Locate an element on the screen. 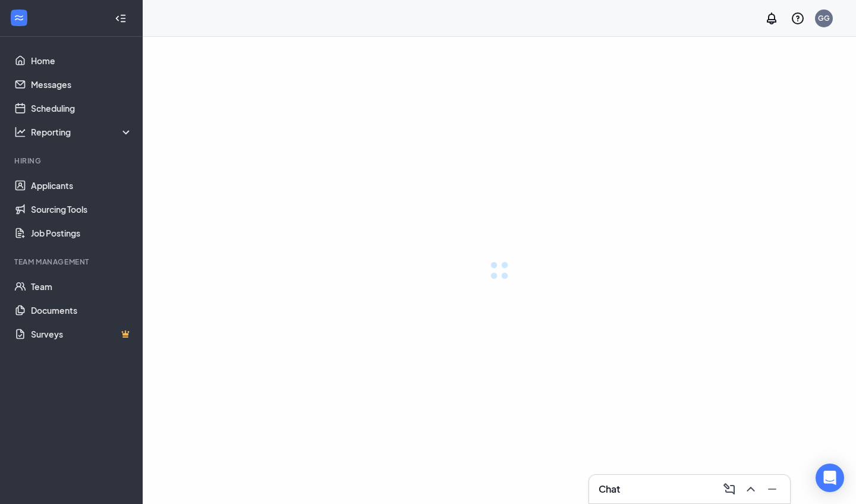 This screenshot has height=504, width=856. div: Hiring is located at coordinates (72, 161).